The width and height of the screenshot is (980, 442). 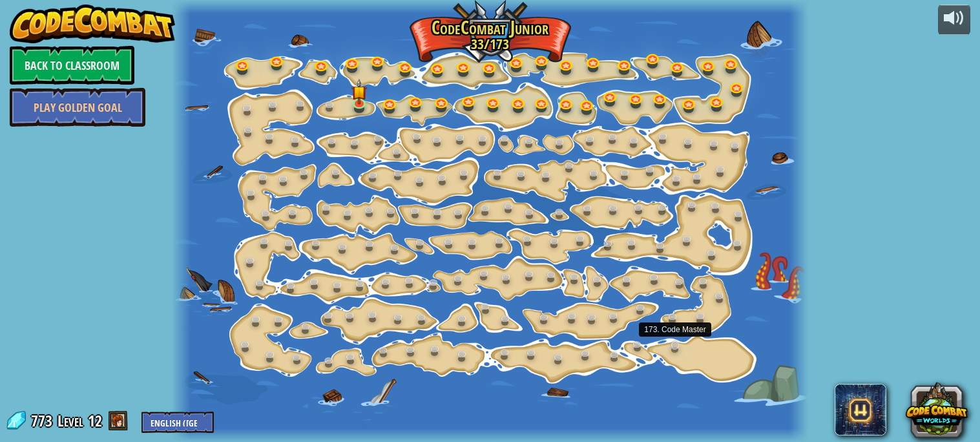 I want to click on a: Back to Classroom, so click(x=71, y=65).